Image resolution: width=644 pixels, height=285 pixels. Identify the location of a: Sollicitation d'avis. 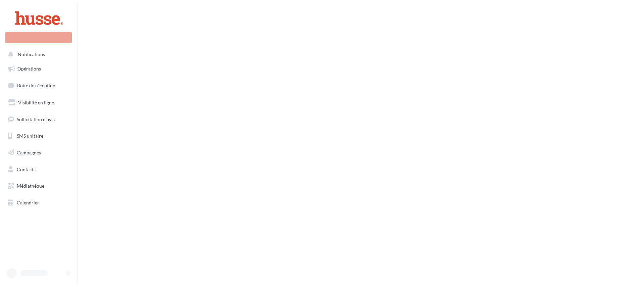
(38, 120).